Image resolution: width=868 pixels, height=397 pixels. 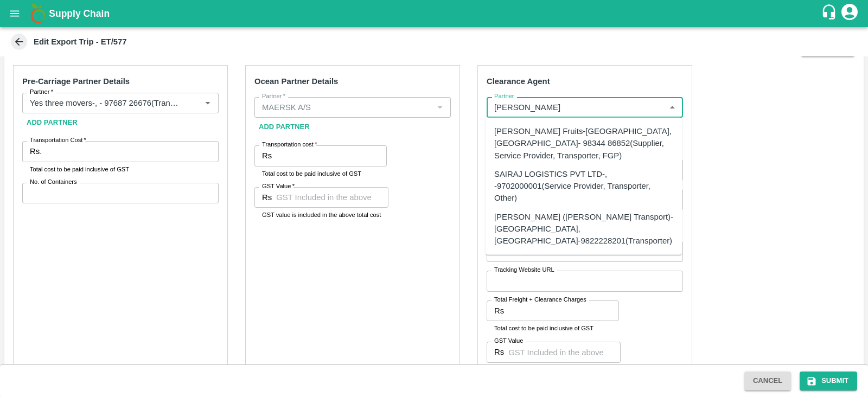 What do you see at coordinates (830, 13) in the screenshot?
I see `div: customer-support` at bounding box center [830, 13].